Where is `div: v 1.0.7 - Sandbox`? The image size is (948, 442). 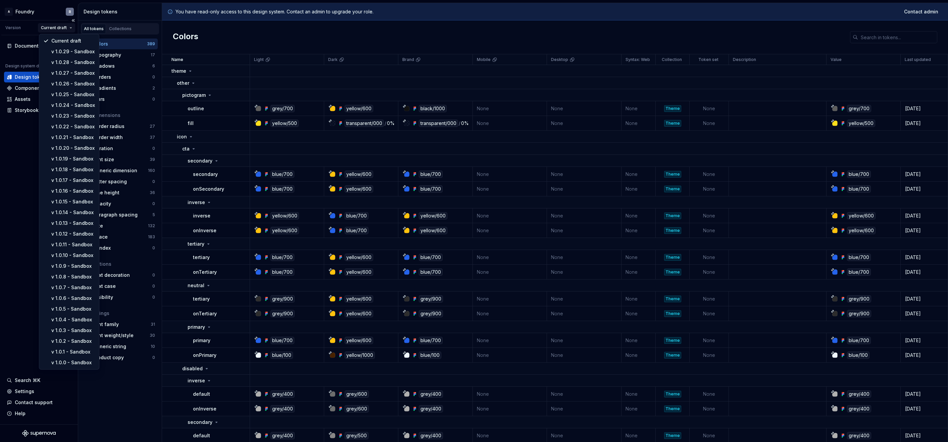 div: v 1.0.7 - Sandbox is located at coordinates (73, 288).